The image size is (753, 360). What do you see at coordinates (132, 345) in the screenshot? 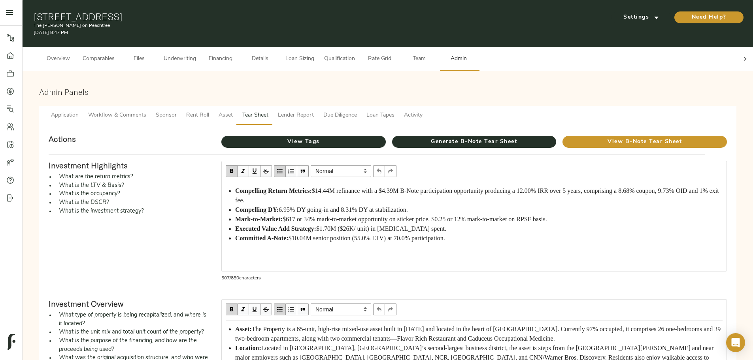
I see `li: What is the purpose of the financing, and how are the proceeds being used?` at bounding box center [132, 345].